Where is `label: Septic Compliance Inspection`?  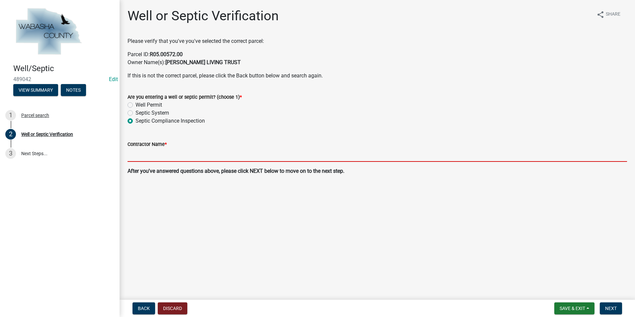
label: Septic Compliance Inspection is located at coordinates (170, 121).